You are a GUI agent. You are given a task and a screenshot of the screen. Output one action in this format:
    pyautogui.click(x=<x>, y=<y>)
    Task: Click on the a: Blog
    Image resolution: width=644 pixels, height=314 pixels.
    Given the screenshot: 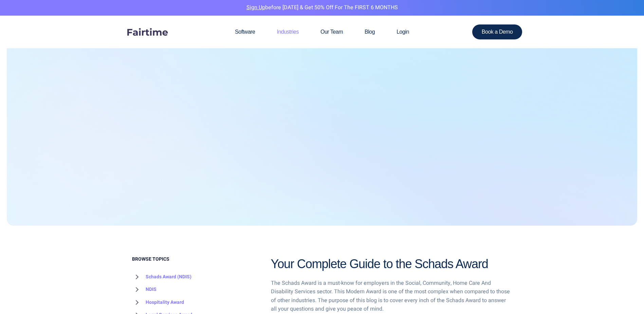 What is the action you would take?
    pyautogui.click(x=370, y=32)
    